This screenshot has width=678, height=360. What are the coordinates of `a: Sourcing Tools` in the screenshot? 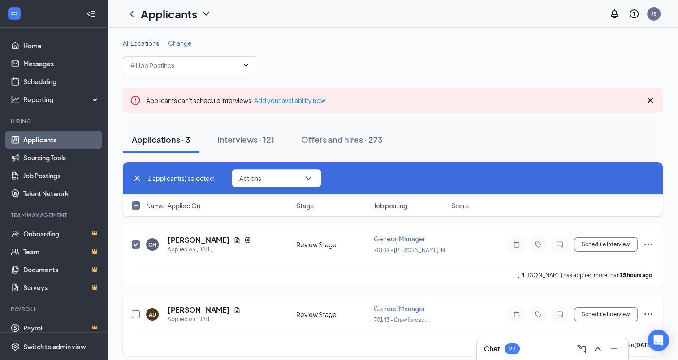 It's located at (61, 158).